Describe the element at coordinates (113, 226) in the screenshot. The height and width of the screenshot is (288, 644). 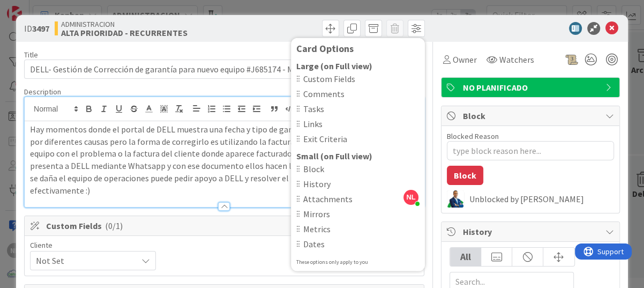
I see `span: ( 0/1 )` at that location.